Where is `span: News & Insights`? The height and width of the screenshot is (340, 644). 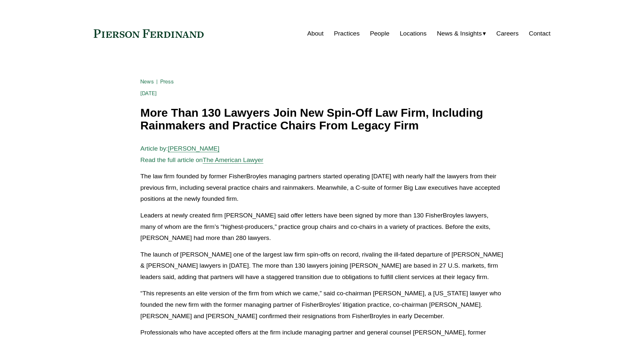 span: News & Insights is located at coordinates (459, 34).